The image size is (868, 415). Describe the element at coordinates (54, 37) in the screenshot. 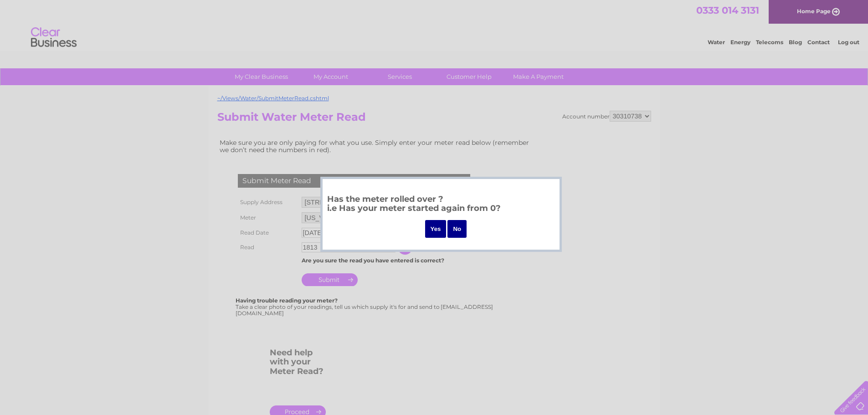

I see `img: logo.png` at that location.